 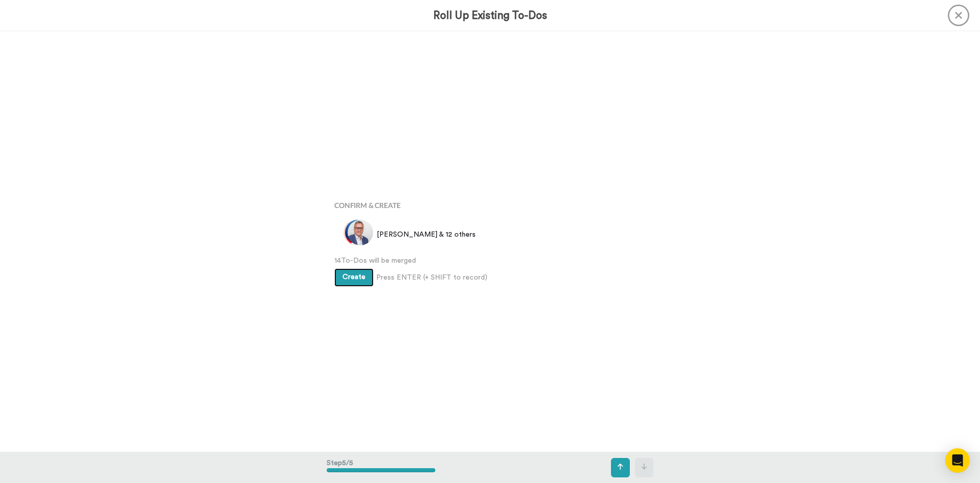 What do you see at coordinates (361, 232) in the screenshot?
I see `img: c0d7cad7-0379-442d-9b12-3fe05297c512.jpg` at bounding box center [361, 232].